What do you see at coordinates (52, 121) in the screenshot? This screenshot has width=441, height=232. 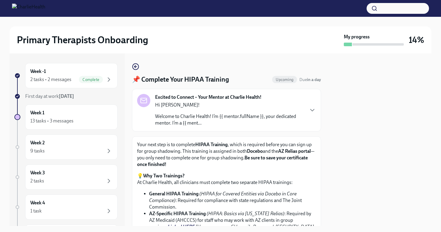 I see `div: 13 tasks • 3 messages` at bounding box center [52, 121].